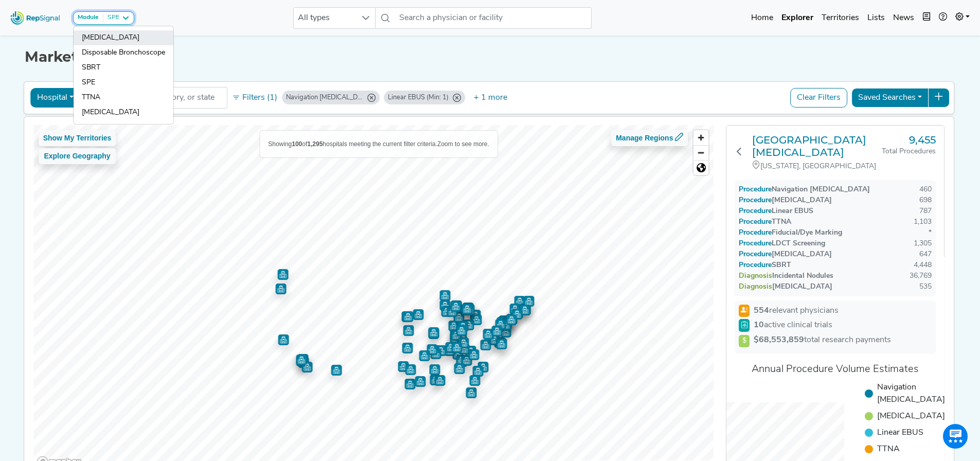  What do you see at coordinates (840, 18) in the screenshot?
I see `a: Territories` at bounding box center [840, 18].